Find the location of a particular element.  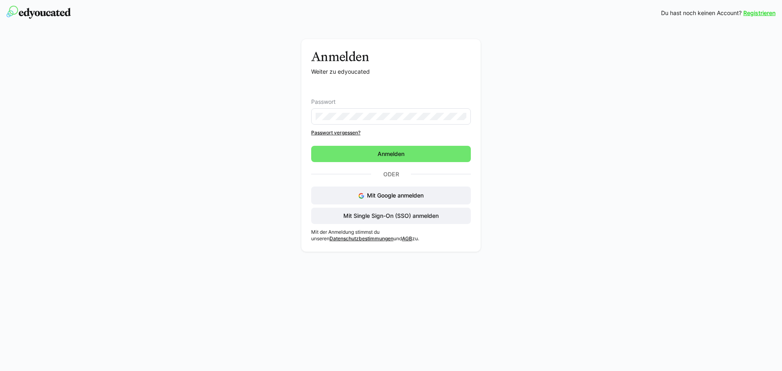

span: Mit Google anmelden is located at coordinates (395, 195).